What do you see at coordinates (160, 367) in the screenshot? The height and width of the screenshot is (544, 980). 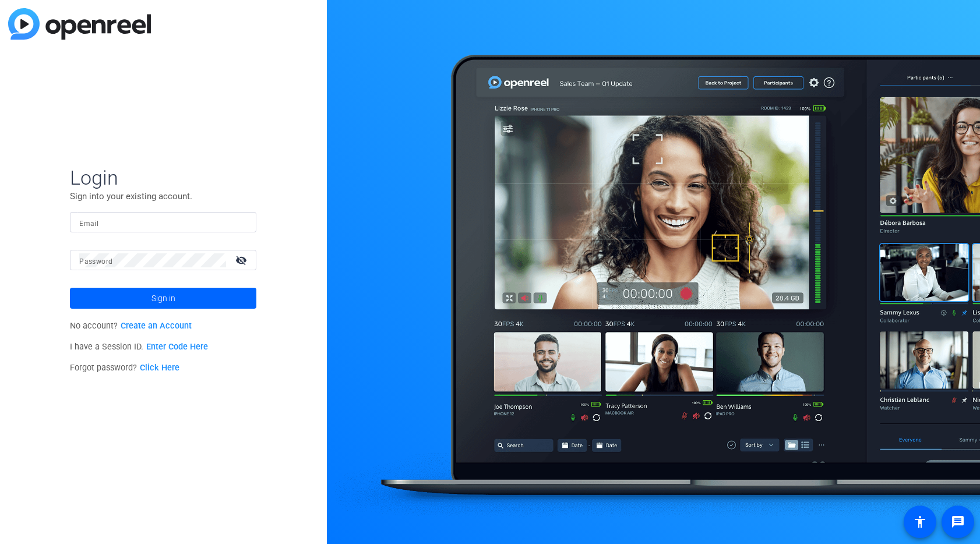 I see `a: Click Here` at bounding box center [160, 367].